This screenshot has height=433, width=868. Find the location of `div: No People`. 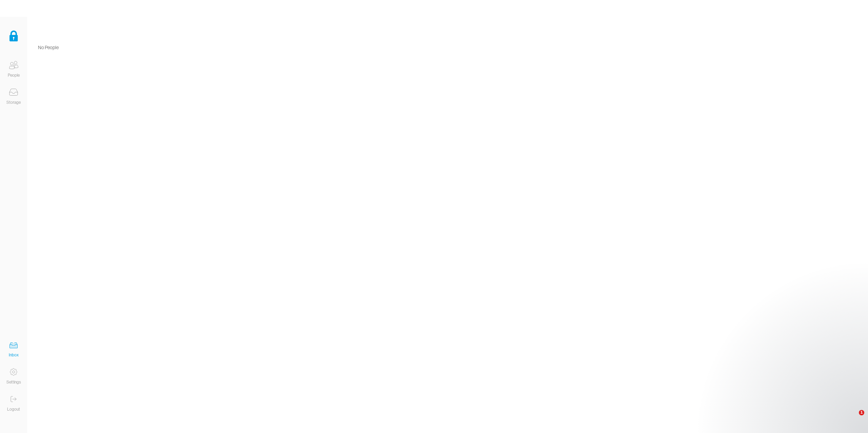

div: No People is located at coordinates (48, 48).